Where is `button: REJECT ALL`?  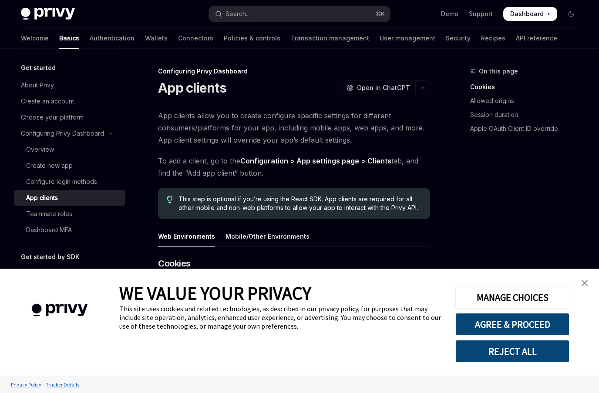 button: REJECT ALL is located at coordinates (512, 351).